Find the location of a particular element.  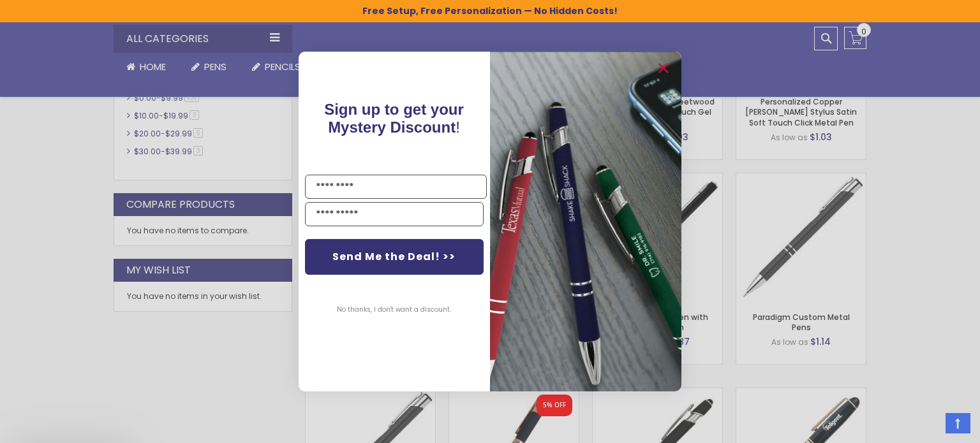

button: No thanks, I don't want a discount. is located at coordinates (394, 309).